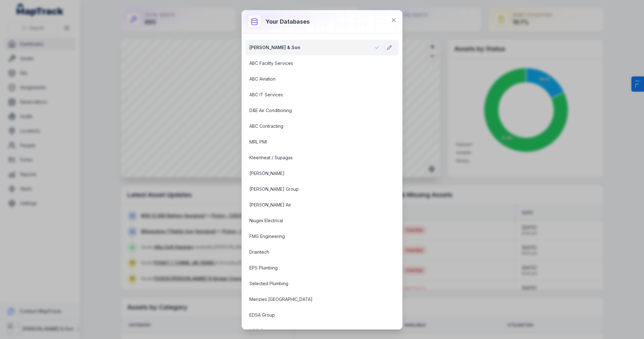 This screenshot has height=339, width=644. Describe the element at coordinates (315, 142) in the screenshot. I see `a: MRL PMI` at that location.